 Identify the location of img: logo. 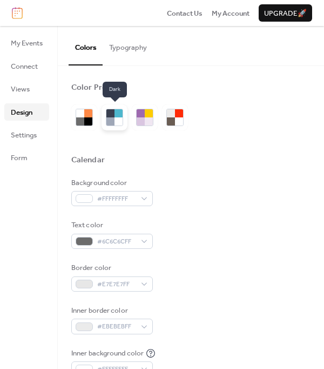
(17, 13).